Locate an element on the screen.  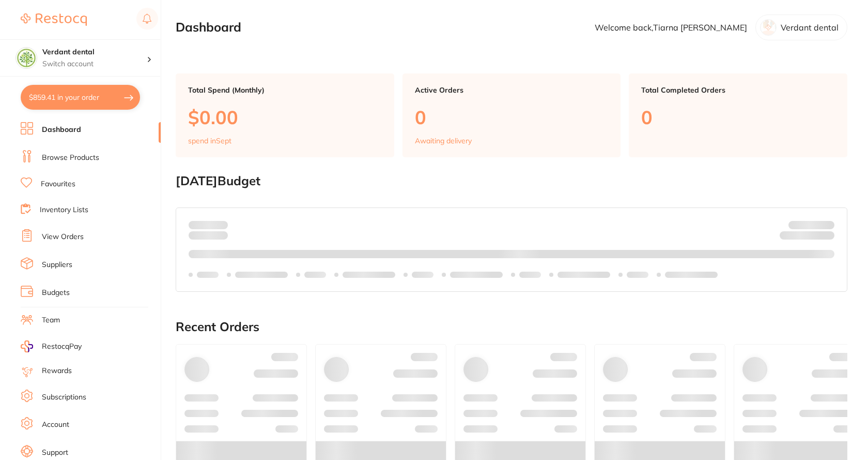
h2: Recent Orders is located at coordinates (512, 327).